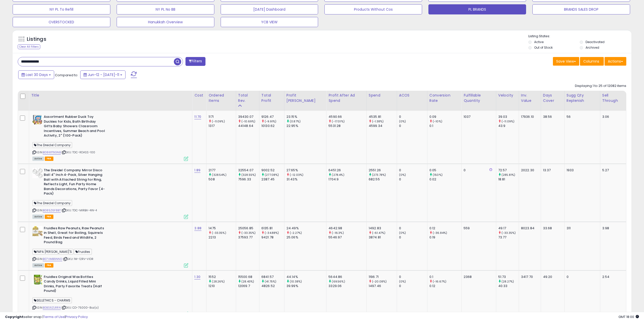 This screenshot has height=322, width=644. Describe the element at coordinates (196, 61) in the screenshot. I see `button: Filters` at that location.